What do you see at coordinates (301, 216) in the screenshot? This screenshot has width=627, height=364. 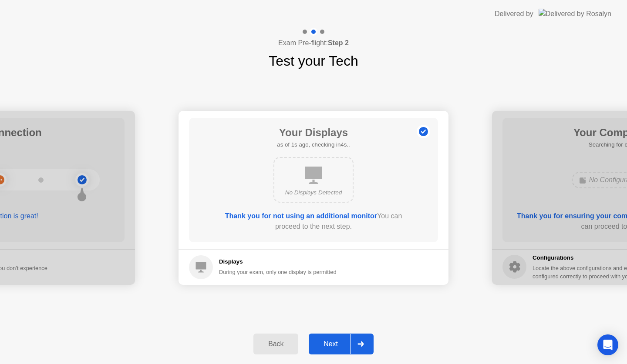 I see `b: Thank you for not using an additional monitor` at bounding box center [301, 216].